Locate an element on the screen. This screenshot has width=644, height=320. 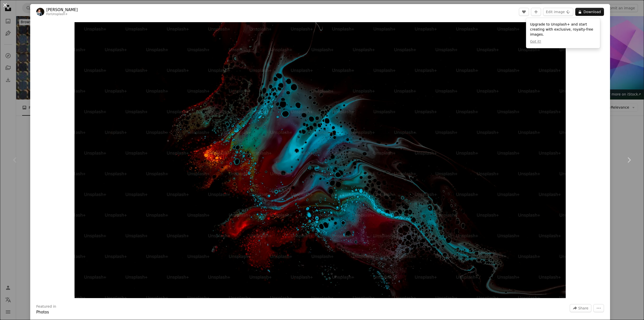
button: Add to Collection is located at coordinates (536, 12).